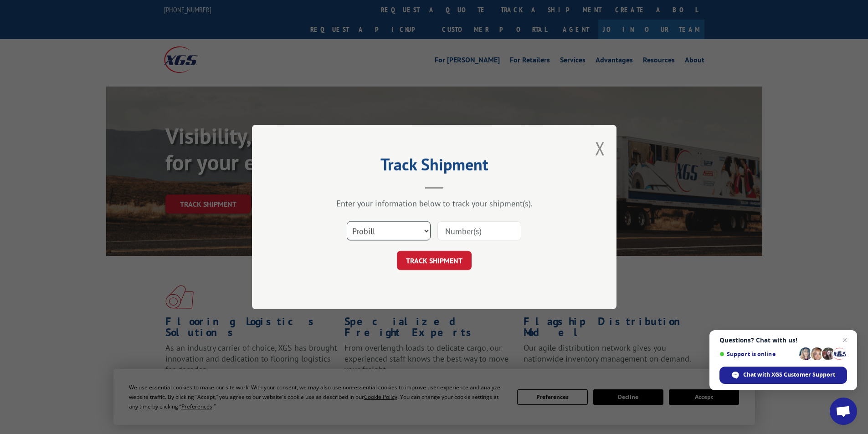 The image size is (868, 434). I want to click on div: Chat with XGS Customer Support, so click(783, 375).